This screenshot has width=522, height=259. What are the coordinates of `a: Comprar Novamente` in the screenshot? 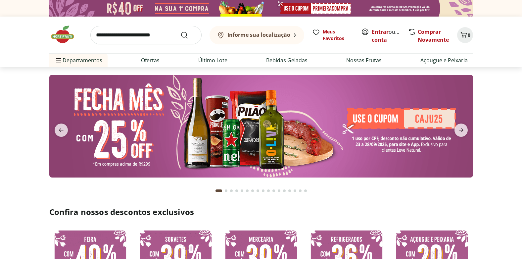 It's located at (433, 36).